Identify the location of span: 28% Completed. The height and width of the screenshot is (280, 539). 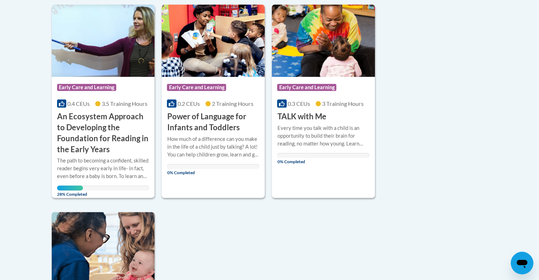
(70, 191).